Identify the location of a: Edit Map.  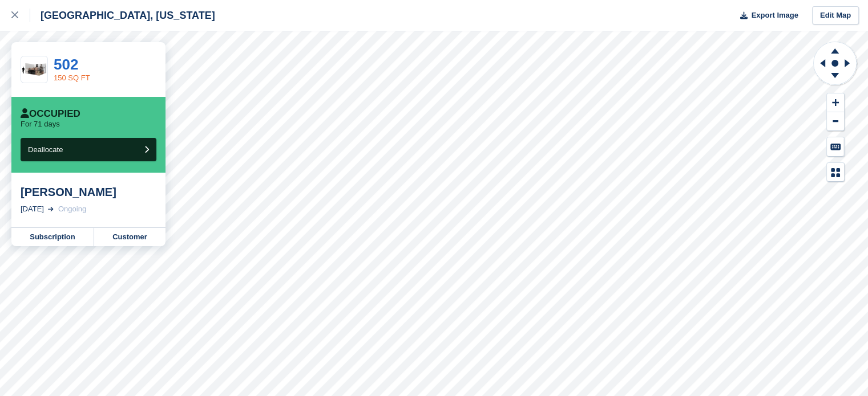
(835, 15).